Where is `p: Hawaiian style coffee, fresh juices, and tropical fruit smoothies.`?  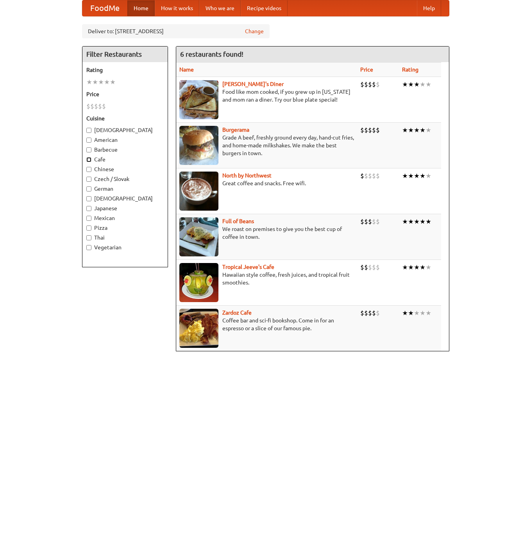
p: Hawaiian style coffee, fresh juices, and tropical fruit smoothies. is located at coordinates (266, 279).